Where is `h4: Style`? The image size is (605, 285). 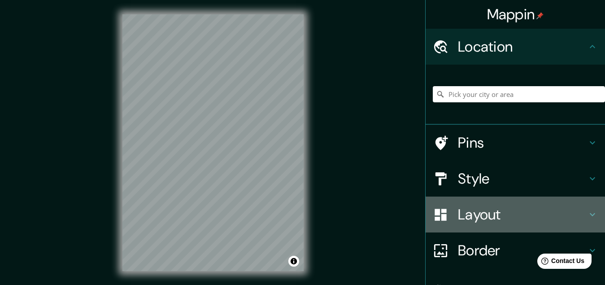 h4: Style is located at coordinates (522, 178).